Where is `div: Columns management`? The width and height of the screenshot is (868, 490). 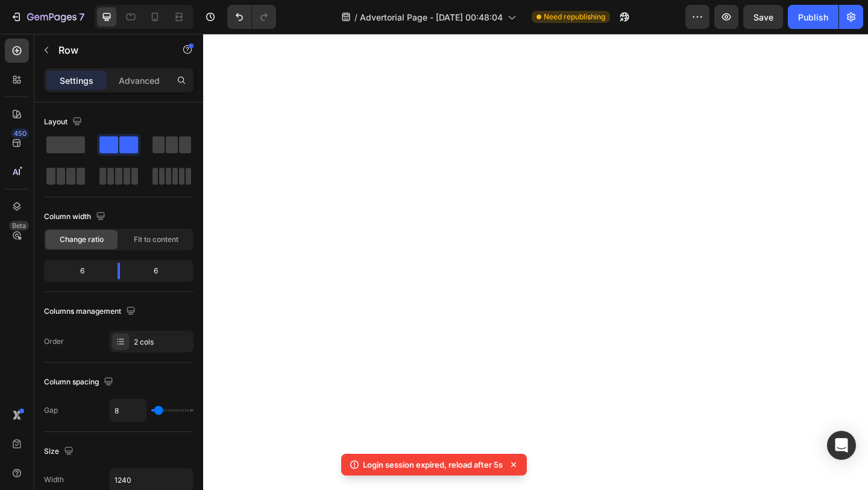 div: Columns management is located at coordinates (91, 312).